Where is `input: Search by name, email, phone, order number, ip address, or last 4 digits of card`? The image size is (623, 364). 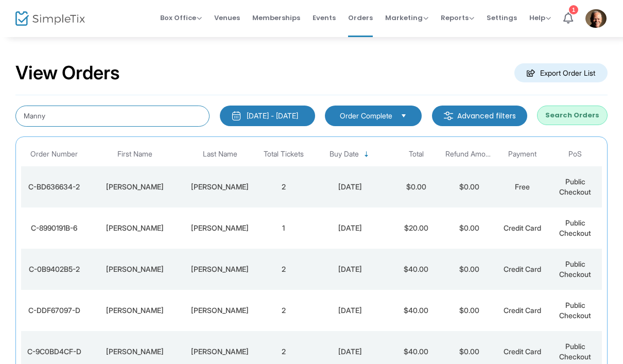 input: Search by name, email, phone, order number, ip address, or last 4 digits of card is located at coordinates (112, 116).